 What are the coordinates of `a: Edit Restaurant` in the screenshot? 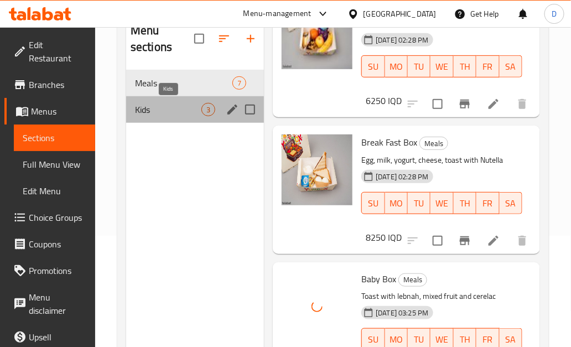 It's located at (50, 51).